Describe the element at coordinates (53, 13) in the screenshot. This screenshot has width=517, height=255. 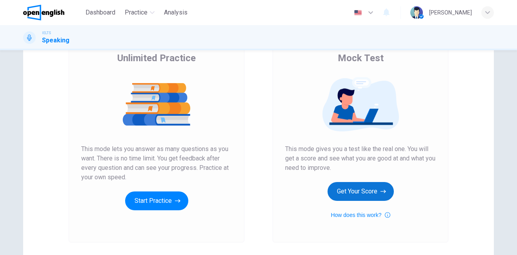
I see `a: OpenEnglish logo` at that location.